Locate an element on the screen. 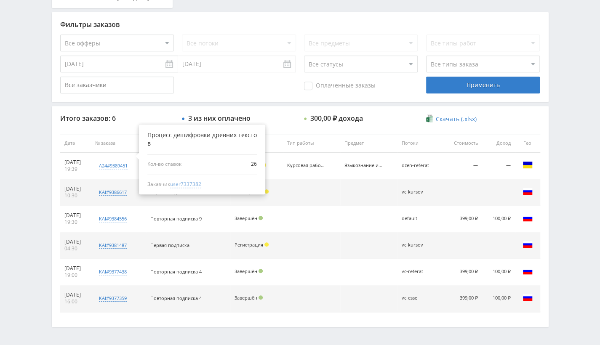 Image resolution: width=600 pixels, height=345 pixels. span: Повторная подписка 9 is located at coordinates (176, 219).